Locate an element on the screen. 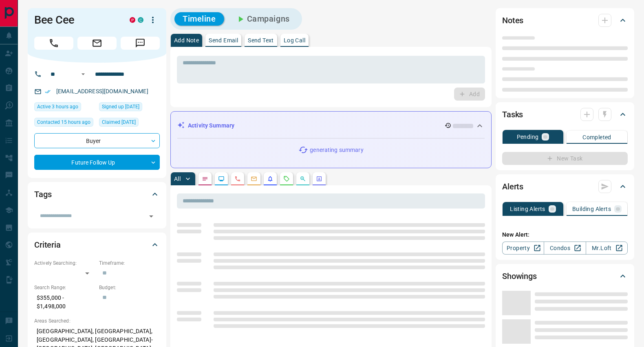 This screenshot has height=347, width=644. p: Send Text is located at coordinates (261, 40).